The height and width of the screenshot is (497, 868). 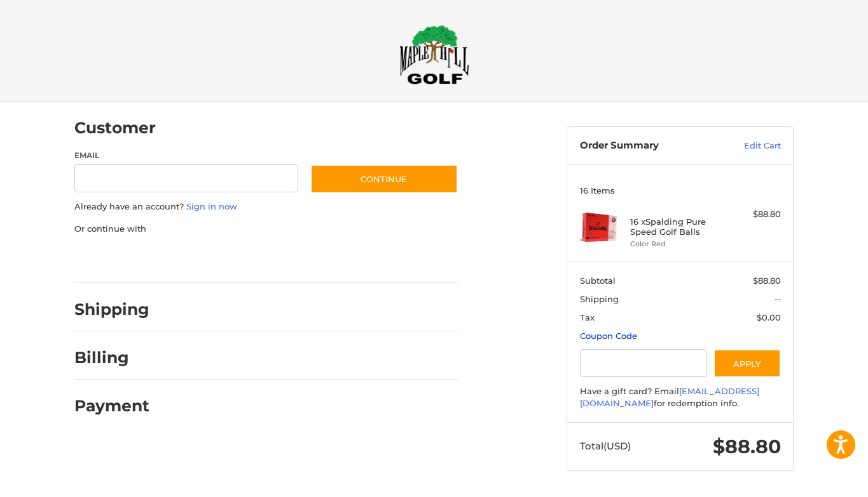 What do you see at coordinates (747, 363) in the screenshot?
I see `button: Apply` at bounding box center [747, 363].